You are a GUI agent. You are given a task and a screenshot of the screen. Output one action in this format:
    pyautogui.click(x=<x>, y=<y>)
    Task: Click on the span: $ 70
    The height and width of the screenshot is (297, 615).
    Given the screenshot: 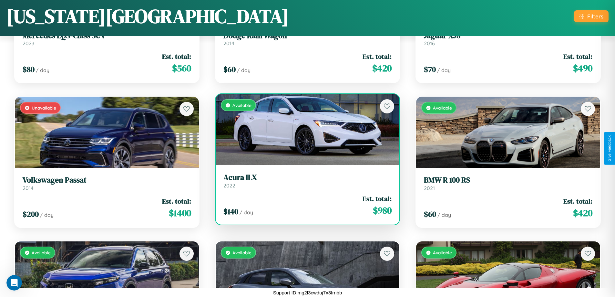 What is the action you would take?
    pyautogui.click(x=430, y=69)
    